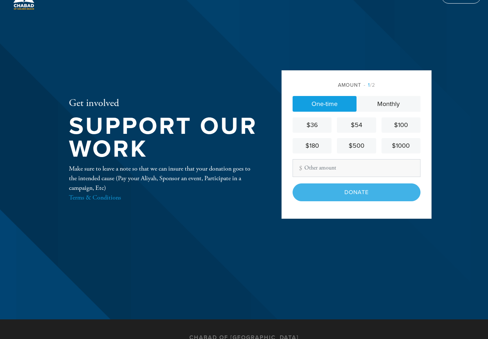 This screenshot has width=488, height=339. I want to click on div: $500, so click(356, 146).